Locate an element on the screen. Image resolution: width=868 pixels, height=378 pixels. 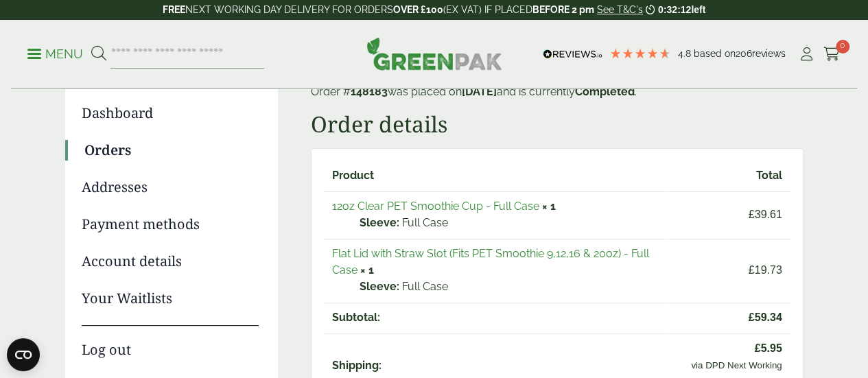
img: REVIEWS.io is located at coordinates (572, 54).